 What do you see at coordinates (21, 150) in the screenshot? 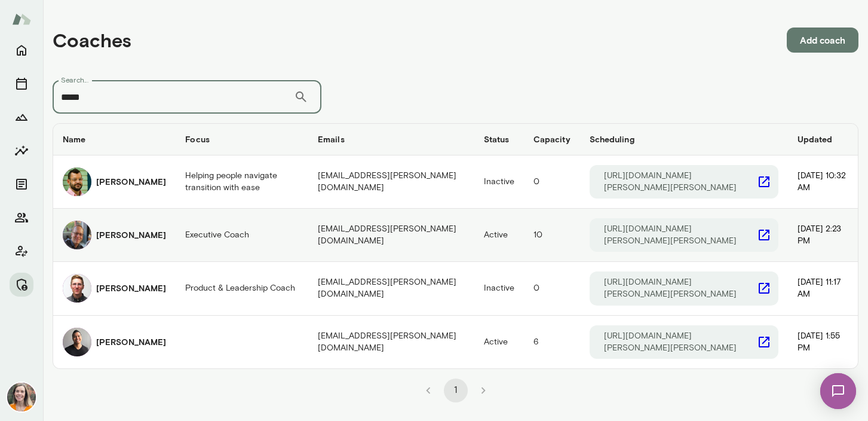
I see `button: Insights` at bounding box center [21, 150].